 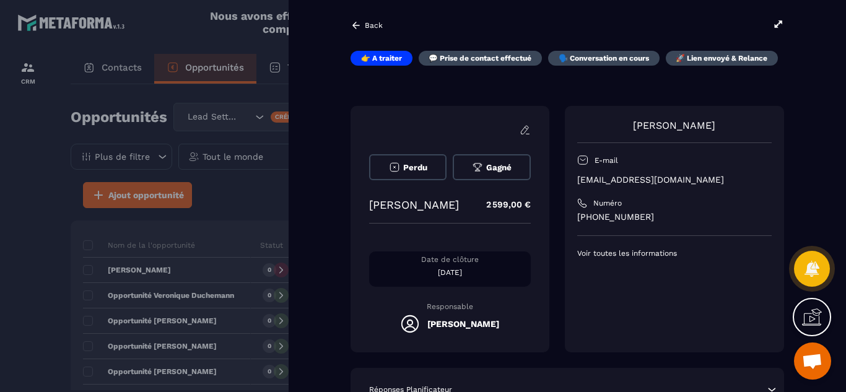 I want to click on p: E-mail, so click(x=606, y=160).